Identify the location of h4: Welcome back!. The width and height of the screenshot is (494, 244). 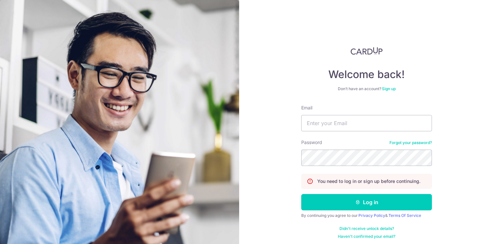
(367, 74).